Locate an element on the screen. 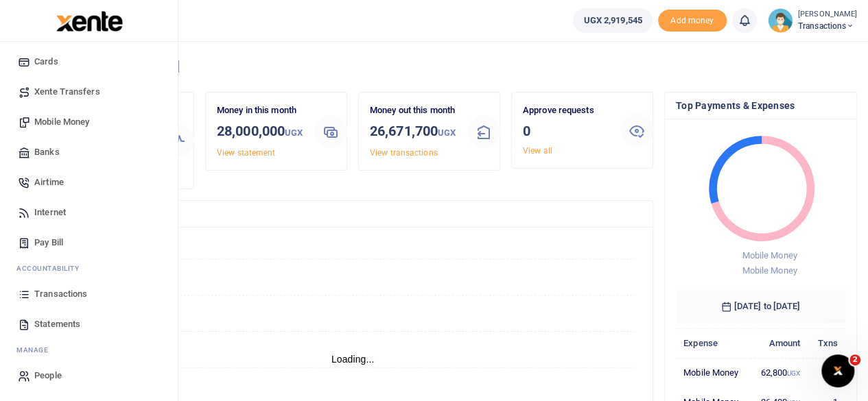  img: logo-large is located at coordinates (89, 21).